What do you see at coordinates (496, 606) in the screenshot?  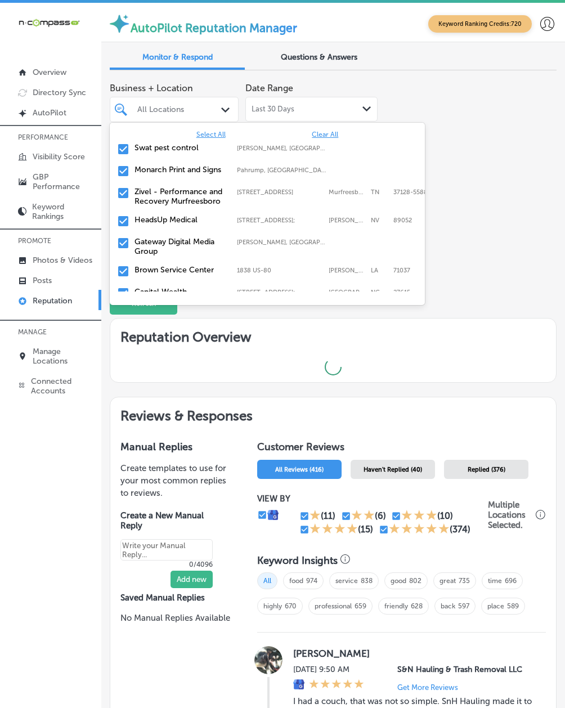 I see `a: place` at bounding box center [496, 606].